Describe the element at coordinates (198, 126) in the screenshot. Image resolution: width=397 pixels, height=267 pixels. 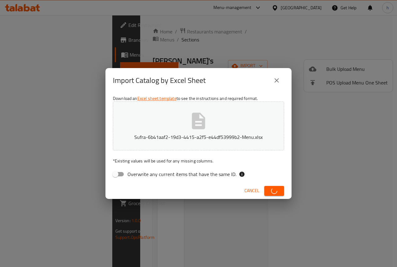
I see `button: Sufra-6b41aaf2-19d3-4415-a2f5-e44df53999b2-Menu.xlsx` at that location.